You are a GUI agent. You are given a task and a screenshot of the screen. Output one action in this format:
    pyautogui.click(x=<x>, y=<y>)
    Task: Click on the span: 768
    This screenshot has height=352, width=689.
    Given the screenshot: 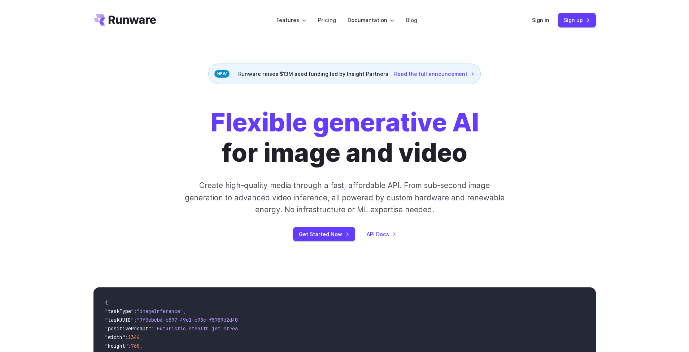 What is the action you would take?
    pyautogui.click(x=135, y=346)
    